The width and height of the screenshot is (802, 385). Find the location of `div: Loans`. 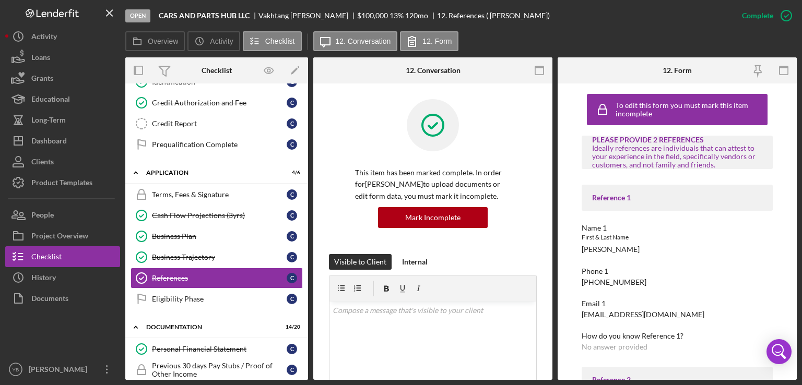

div: Loans is located at coordinates (41, 58).